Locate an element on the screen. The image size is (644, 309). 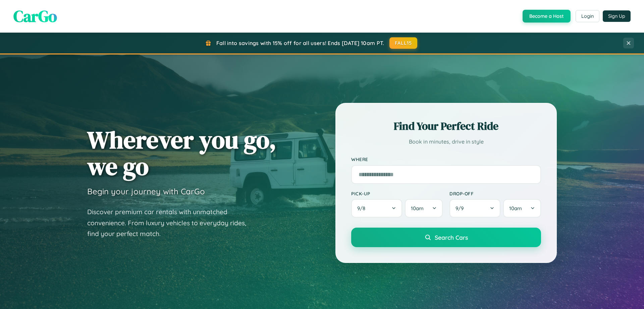
h1: Wherever you go, we go is located at coordinates (182, 153).